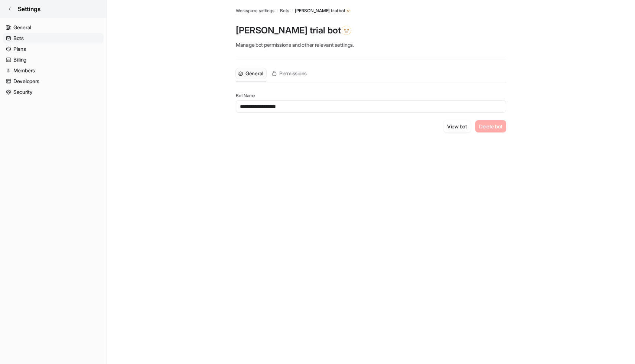  Describe the element at coordinates (29, 9) in the screenshot. I see `span: Settings` at that location.